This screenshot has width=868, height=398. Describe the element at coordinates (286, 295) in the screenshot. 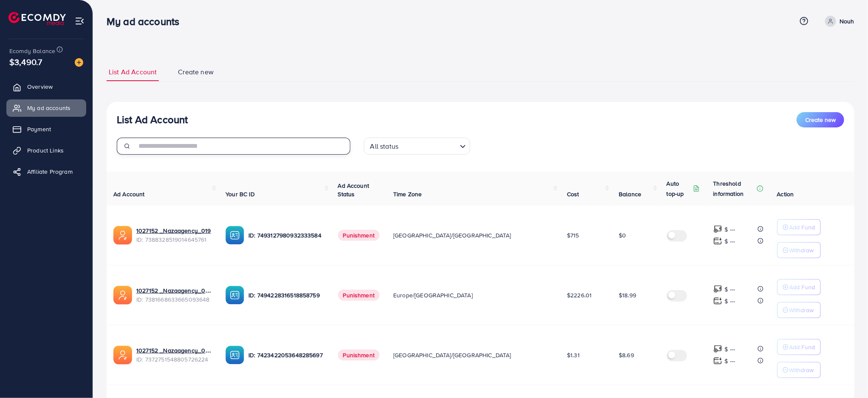

I see `p: ID: 7494228316518858759` at that location.